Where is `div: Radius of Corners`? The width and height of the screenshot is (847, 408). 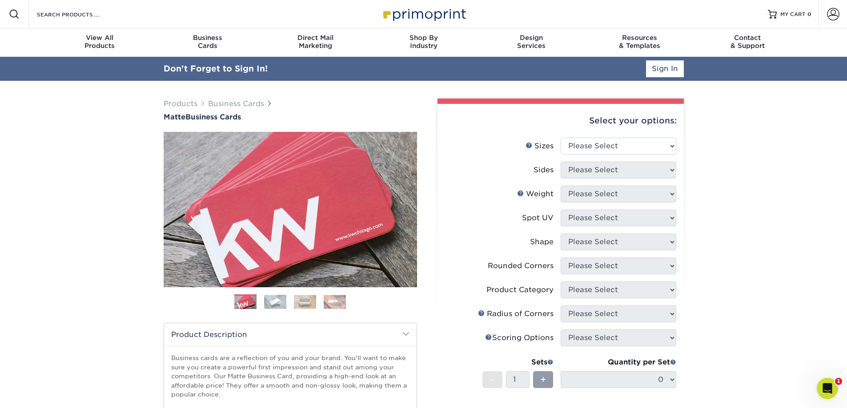 div: Radius of Corners is located at coordinates (515, 314).